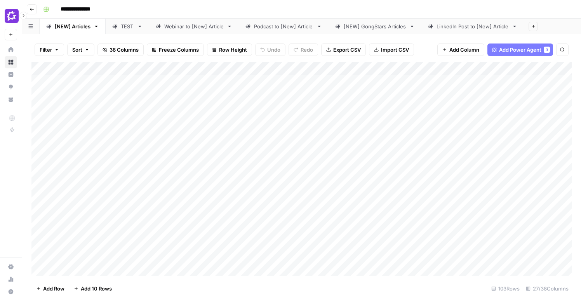 Image resolution: width=581 pixels, height=301 pixels. Describe the element at coordinates (194, 26) in the screenshot. I see `div: Webinar to [New] Article` at that location.